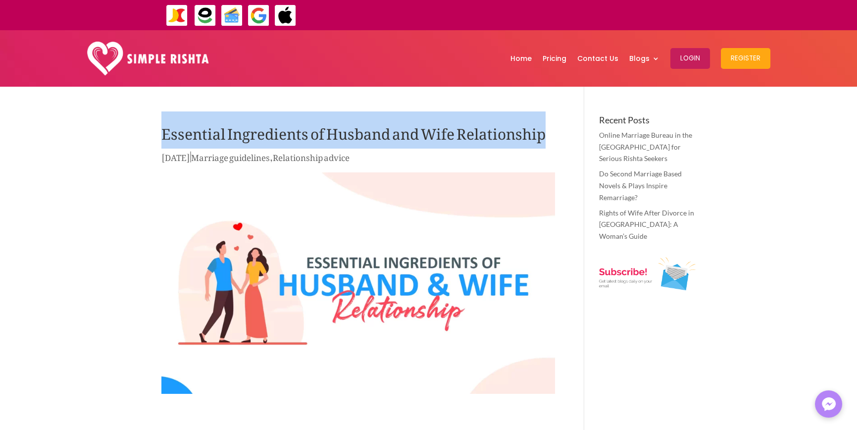 The width and height of the screenshot is (857, 430). I want to click on h1: Essential Ingredients of Husband and Wife Relationship, so click(358, 133).